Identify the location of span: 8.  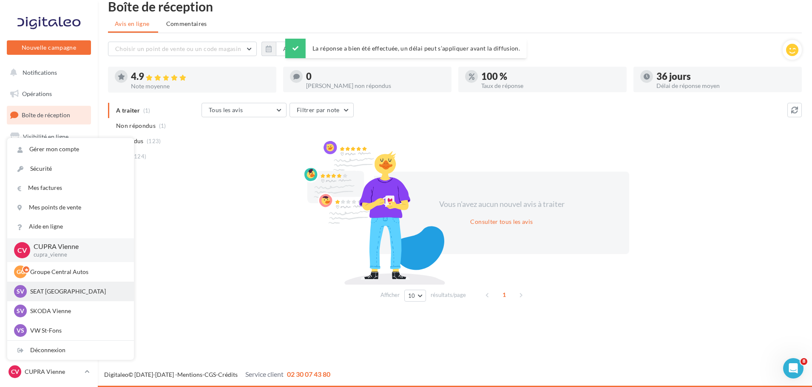
(804, 362).